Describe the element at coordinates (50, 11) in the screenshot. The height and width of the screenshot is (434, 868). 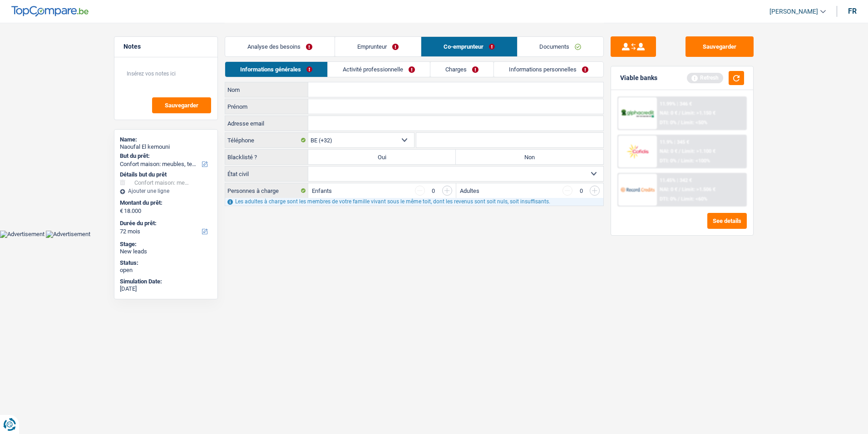
I see `img: TopCompare Logo` at that location.